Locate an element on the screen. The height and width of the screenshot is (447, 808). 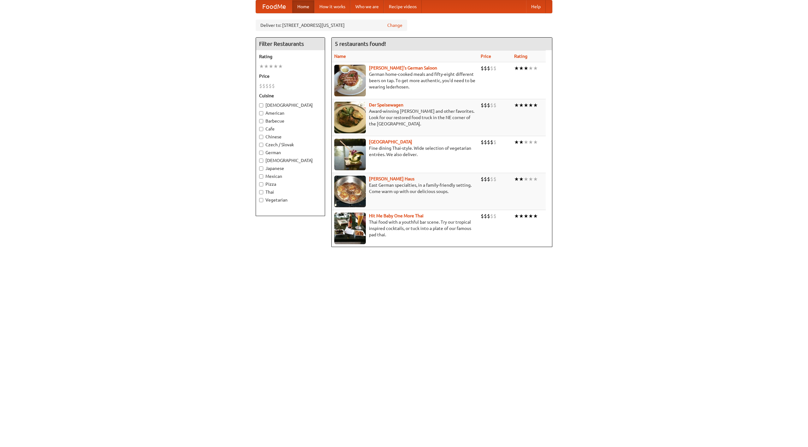
a: Price is located at coordinates (486, 56).